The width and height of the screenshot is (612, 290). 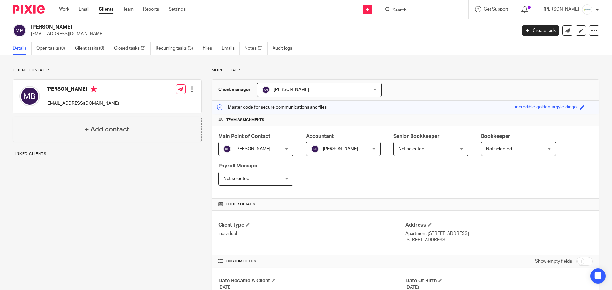 I want to click on span: Team assignments, so click(x=245, y=120).